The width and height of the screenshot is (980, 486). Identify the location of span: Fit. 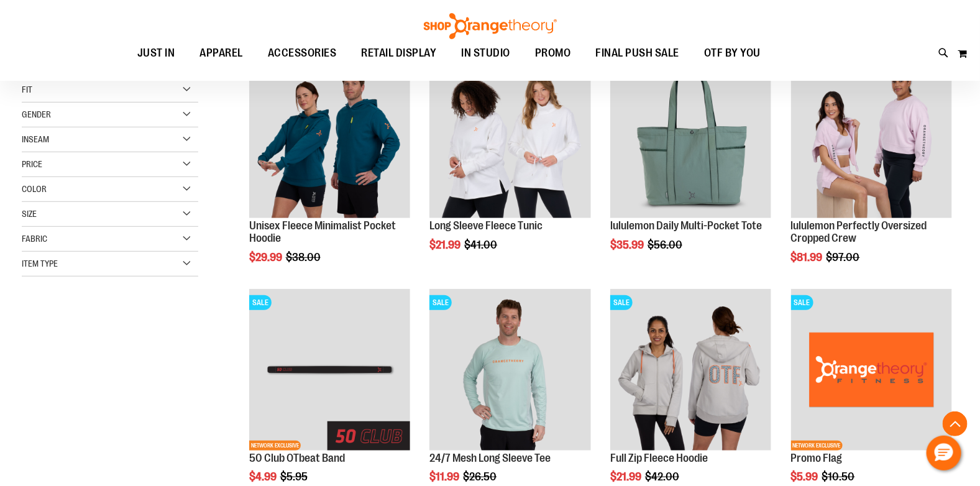
(27, 90).